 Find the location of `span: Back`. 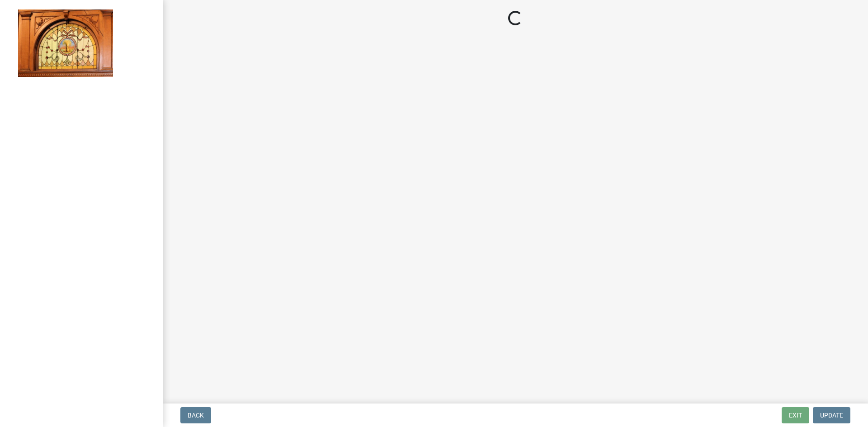

span: Back is located at coordinates (196, 415).